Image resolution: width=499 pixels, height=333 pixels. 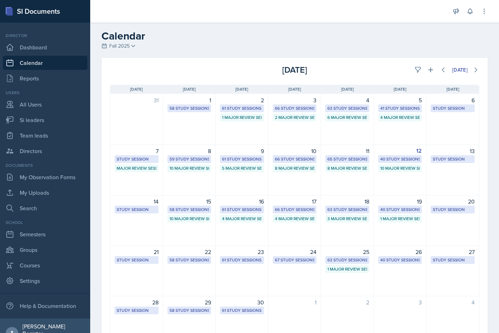 What do you see at coordinates (45, 93) in the screenshot?
I see `div: Users` at bounding box center [45, 93].